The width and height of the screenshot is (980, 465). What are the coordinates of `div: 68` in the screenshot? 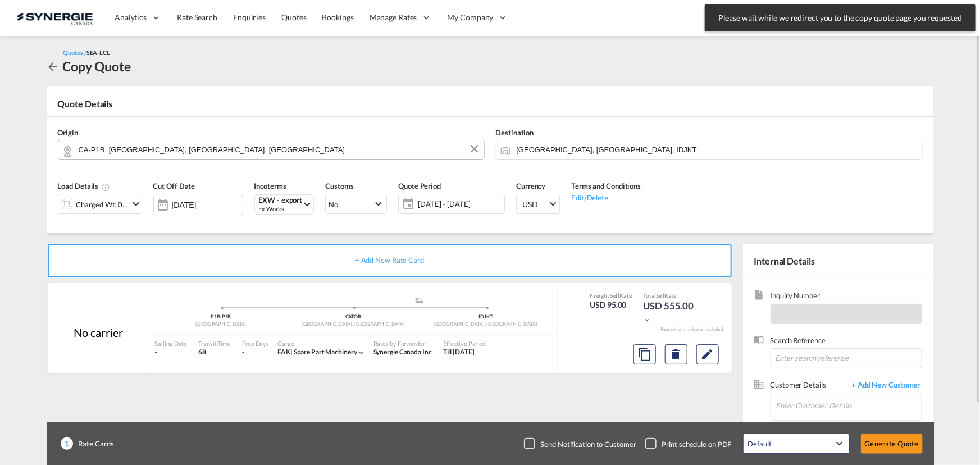 It's located at (214, 352).